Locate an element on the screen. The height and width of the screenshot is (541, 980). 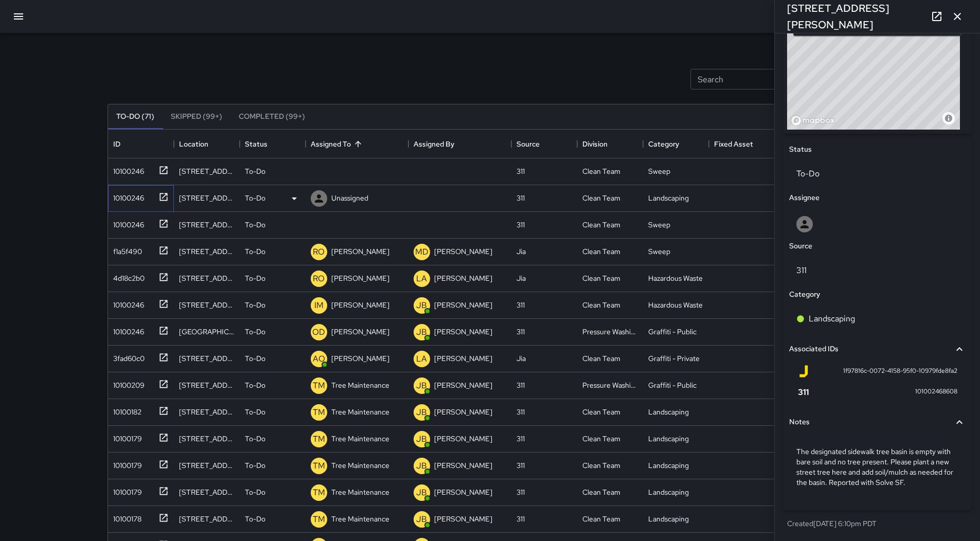
p: AO is located at coordinates (319, 359).